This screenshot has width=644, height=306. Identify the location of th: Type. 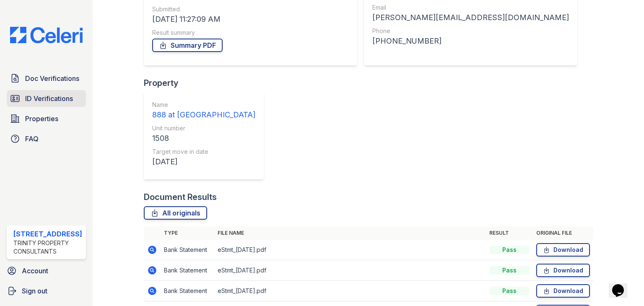
(188, 233).